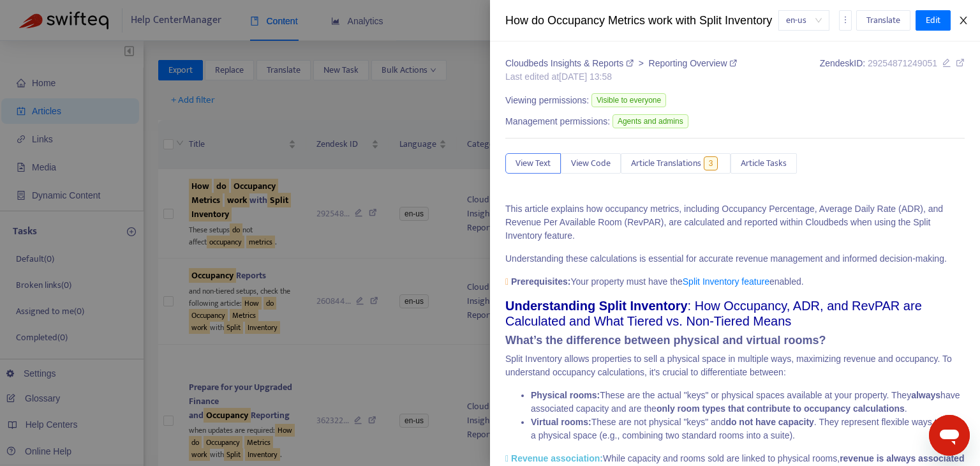 The width and height of the screenshot is (980, 466). What do you see at coordinates (561, 422) in the screenshot?
I see `strong: Virtual rooms:` at bounding box center [561, 422].